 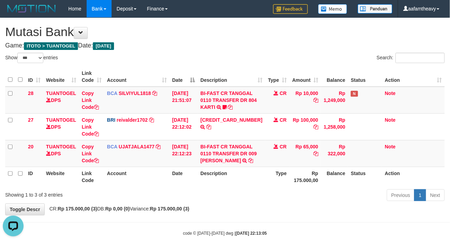 I want to click on a: SILVIYUL1818, so click(x=135, y=93).